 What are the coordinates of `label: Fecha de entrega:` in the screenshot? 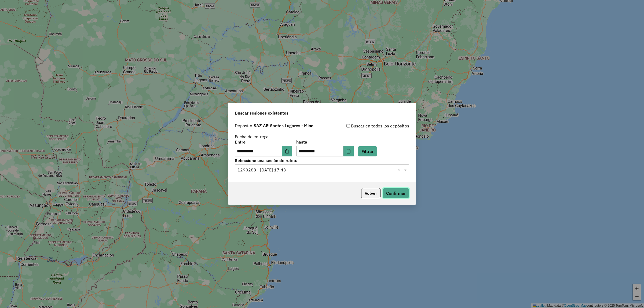 It's located at (252, 137).